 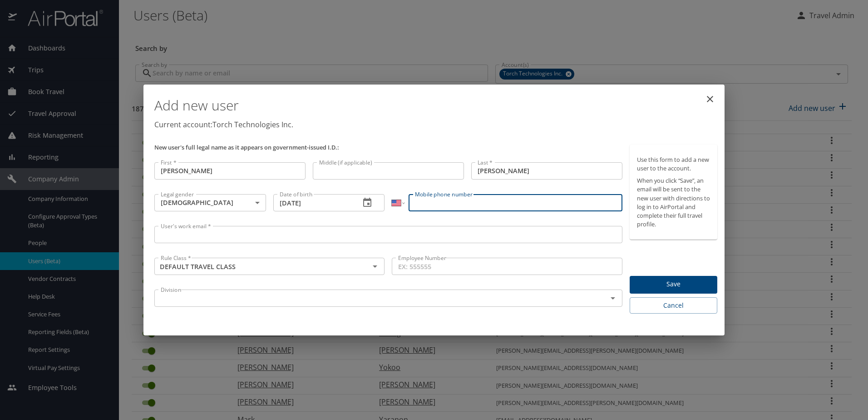 I want to click on p: When you click “Save”, an email will be sent to the new user with directions to log in to AirPort..., so click(x=673, y=202).